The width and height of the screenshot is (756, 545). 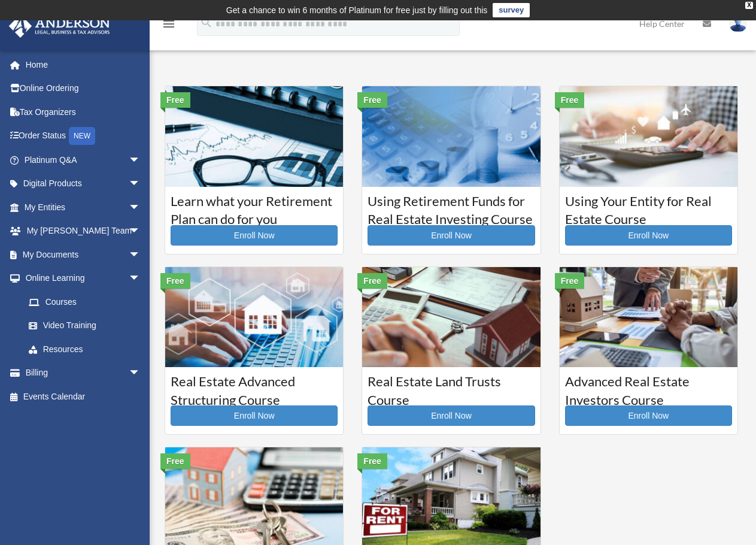 What do you see at coordinates (83, 254) in the screenshot?
I see `a: My Documentsarrow_drop_down` at bounding box center [83, 254].